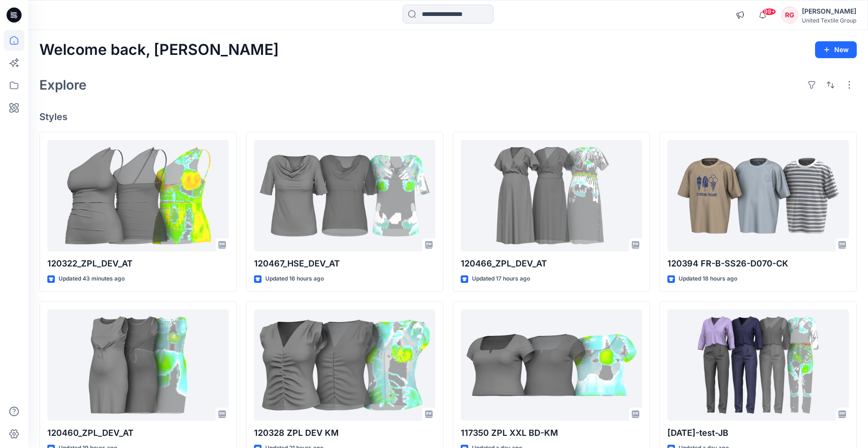 Image resolution: width=868 pixels, height=448 pixels. What do you see at coordinates (345, 433) in the screenshot?
I see `p: 120328 ZPL DEV KM` at bounding box center [345, 433].